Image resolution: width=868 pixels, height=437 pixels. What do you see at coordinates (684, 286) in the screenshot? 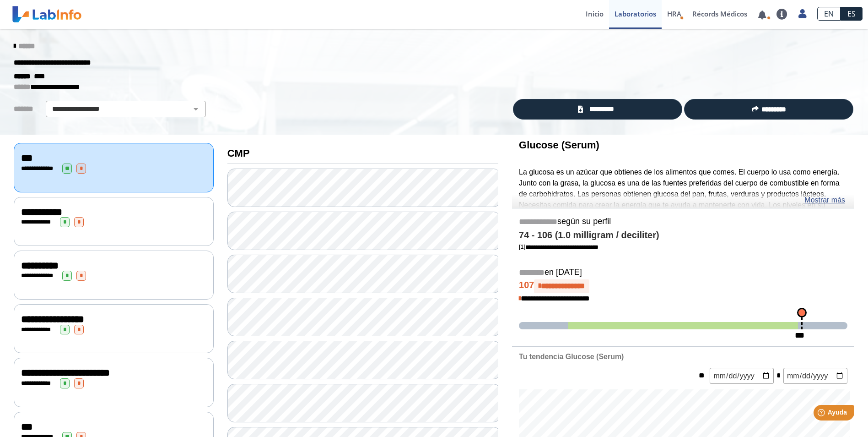
I see `h4: 107` at bounding box center [684, 286].